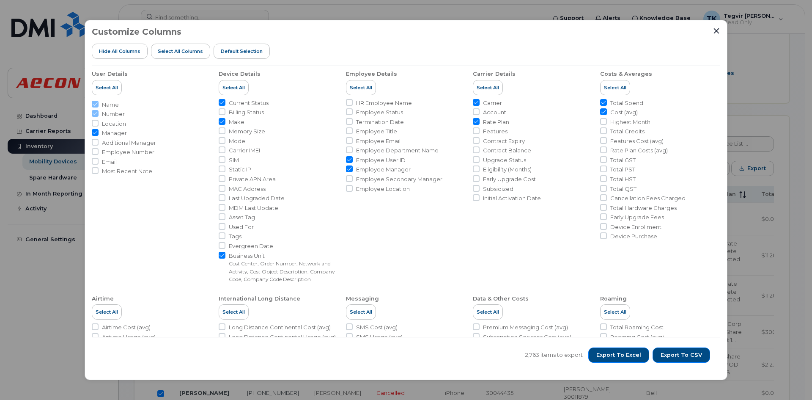 The width and height of the screenshot is (812, 400). I want to click on span: Termination Date, so click(380, 122).